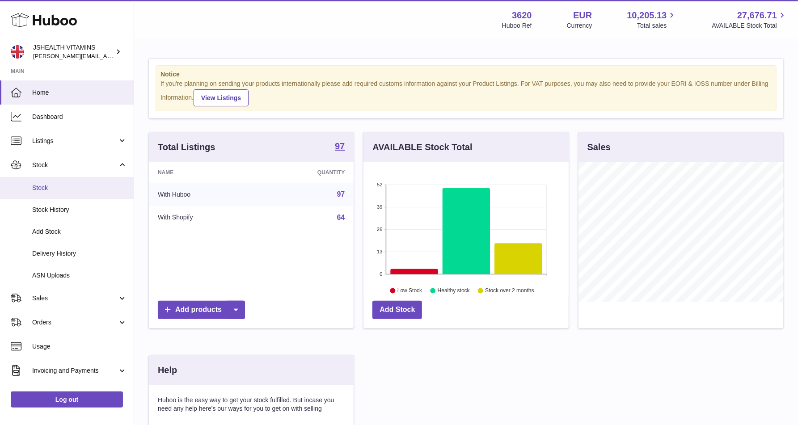  Describe the element at coordinates (80, 93) in the screenshot. I see `span: Home` at that location.